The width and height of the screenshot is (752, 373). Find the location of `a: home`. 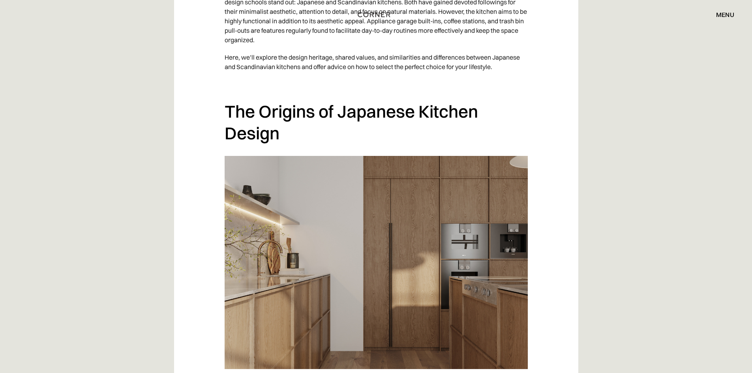

a: home is located at coordinates (376, 15).